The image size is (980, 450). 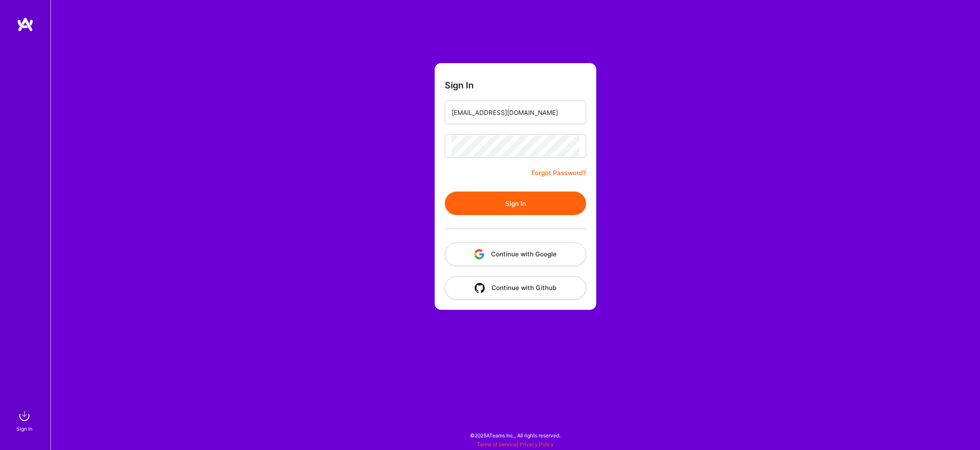 What do you see at coordinates (515, 112) in the screenshot?
I see `input: Email...` at bounding box center [515, 112].